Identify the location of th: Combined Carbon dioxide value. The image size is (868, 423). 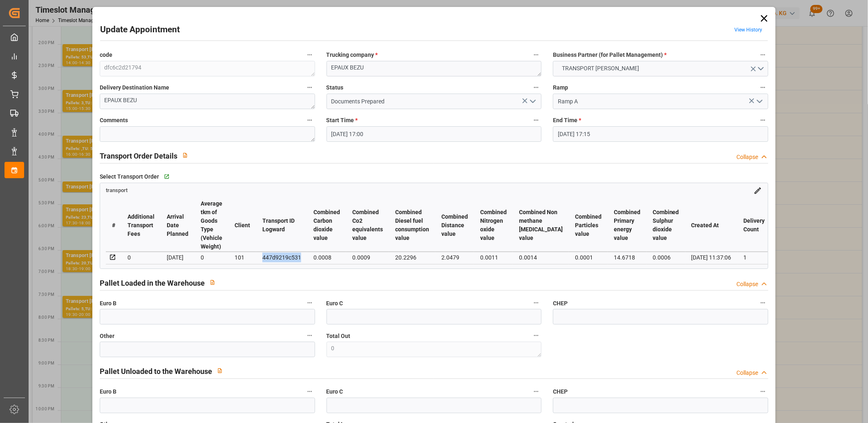
(326, 226).